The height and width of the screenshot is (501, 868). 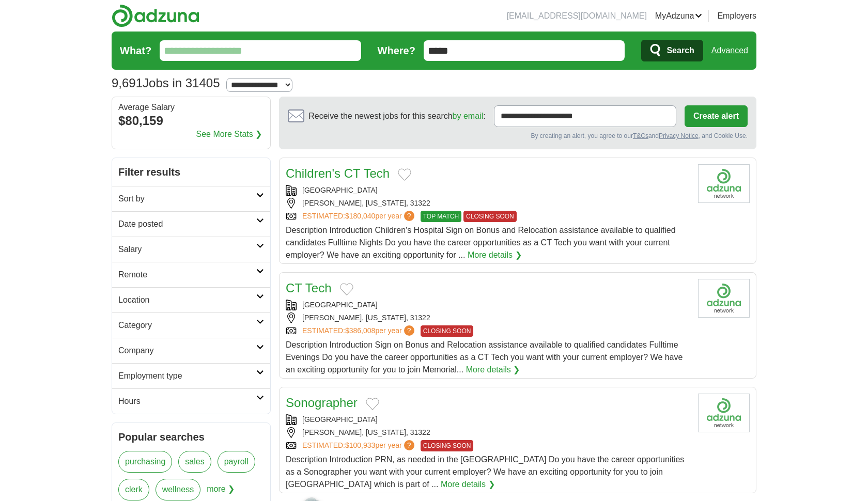 I want to click on a: ESTIMATED:$386,008per year?, so click(x=359, y=331).